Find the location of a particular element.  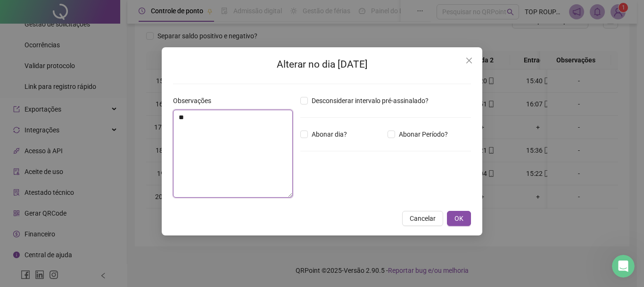

button: Cancelar is located at coordinates (423, 218).